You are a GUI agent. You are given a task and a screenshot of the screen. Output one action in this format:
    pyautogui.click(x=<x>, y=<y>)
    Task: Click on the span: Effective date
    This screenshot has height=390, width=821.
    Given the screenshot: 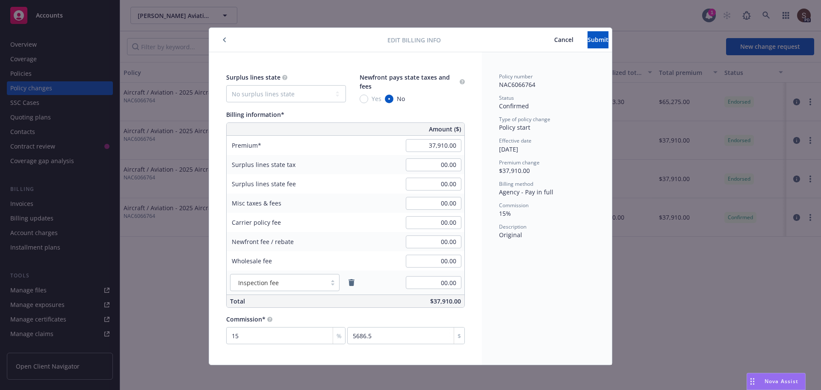 What is the action you would take?
    pyautogui.click(x=515, y=140)
    